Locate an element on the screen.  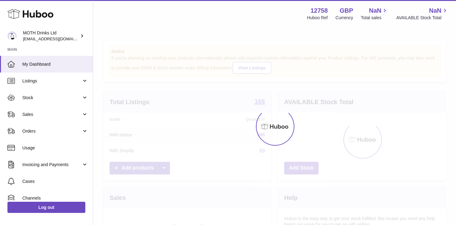
a: Log out is located at coordinates (46, 208).